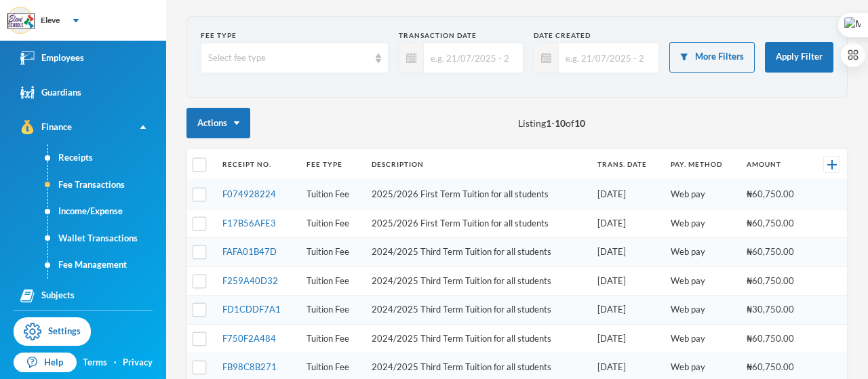 The height and width of the screenshot is (379, 868). I want to click on button: Actions, so click(218, 122).